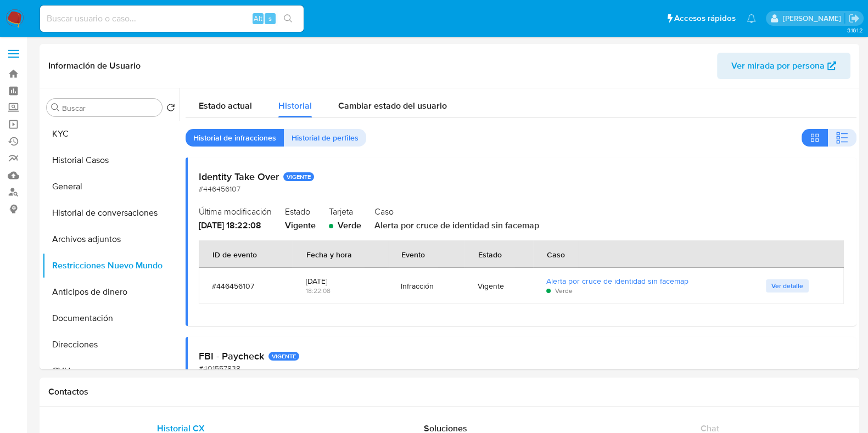 The width and height of the screenshot is (868, 433). What do you see at coordinates (111, 318) in the screenshot?
I see `button: Documentación` at bounding box center [111, 318].